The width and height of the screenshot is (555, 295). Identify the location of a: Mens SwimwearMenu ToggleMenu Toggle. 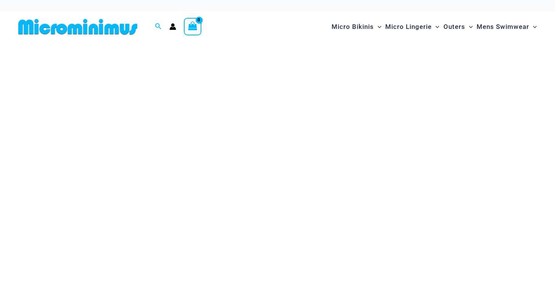
(506, 27).